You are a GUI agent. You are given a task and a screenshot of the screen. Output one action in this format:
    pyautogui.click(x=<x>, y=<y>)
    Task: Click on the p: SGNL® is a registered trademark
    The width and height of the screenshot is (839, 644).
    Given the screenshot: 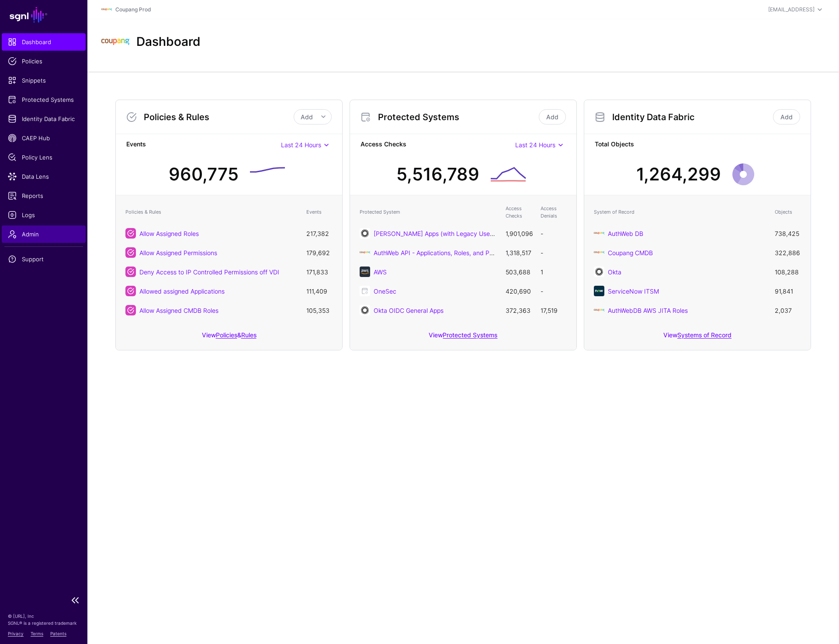 What is the action you would take?
    pyautogui.click(x=44, y=623)
    